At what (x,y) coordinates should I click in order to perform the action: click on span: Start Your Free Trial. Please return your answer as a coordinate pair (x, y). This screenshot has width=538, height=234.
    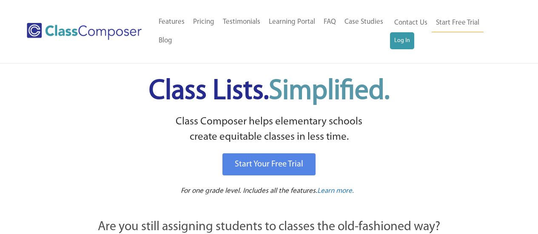
    Looking at the image, I should click on (269, 165).